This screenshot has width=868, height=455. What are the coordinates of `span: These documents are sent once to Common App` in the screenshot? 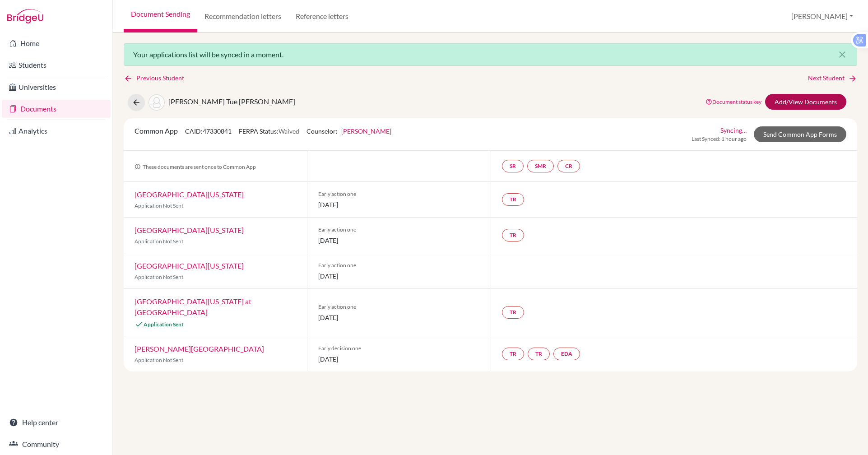 It's located at (195, 167).